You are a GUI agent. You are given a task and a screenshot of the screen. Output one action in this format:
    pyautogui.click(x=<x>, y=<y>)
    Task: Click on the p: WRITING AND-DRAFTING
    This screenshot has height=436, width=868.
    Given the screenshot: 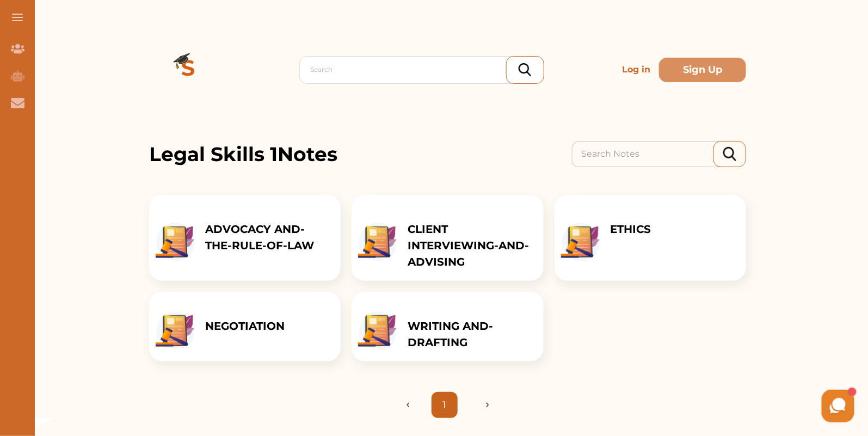 What is the action you would take?
    pyautogui.click(x=470, y=334)
    